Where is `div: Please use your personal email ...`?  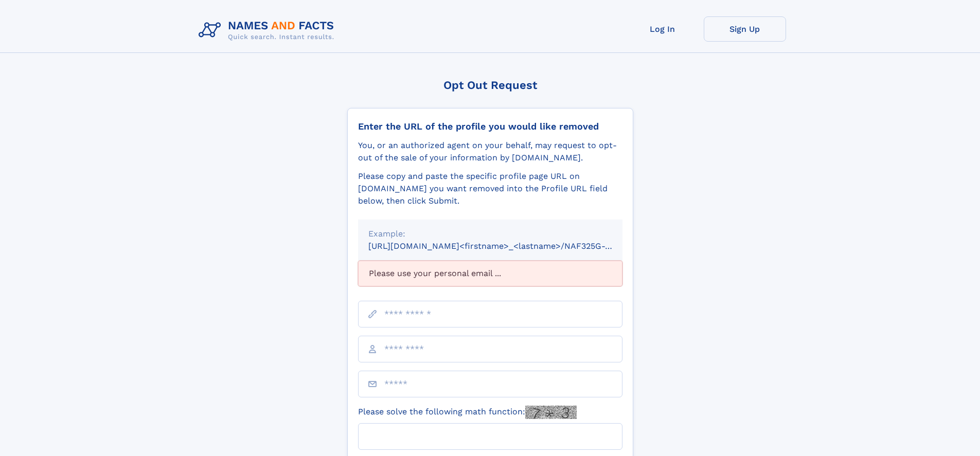
div: Please use your personal email ... is located at coordinates (490, 274).